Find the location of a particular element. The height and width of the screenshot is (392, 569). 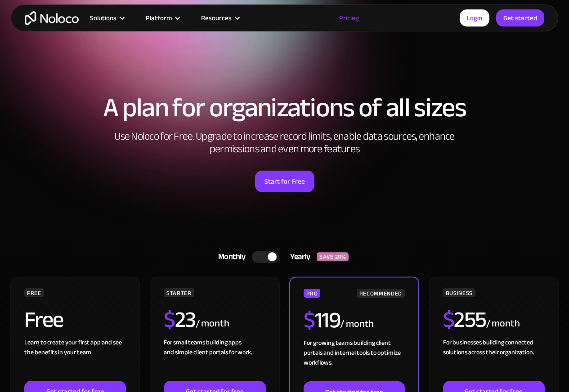

div: BUSINESS is located at coordinates (459, 293).